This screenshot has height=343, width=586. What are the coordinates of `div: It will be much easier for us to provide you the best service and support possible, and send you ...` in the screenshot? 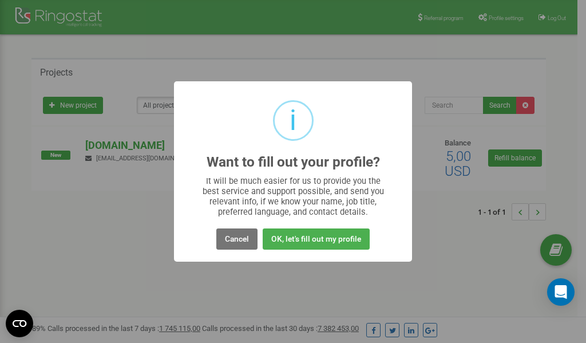 It's located at (293, 196).